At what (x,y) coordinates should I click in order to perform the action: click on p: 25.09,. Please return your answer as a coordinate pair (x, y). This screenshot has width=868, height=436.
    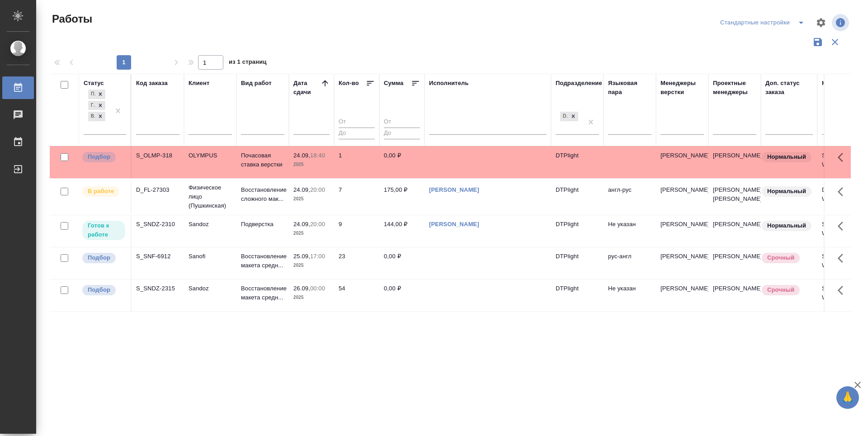
    Looking at the image, I should click on (301, 256).